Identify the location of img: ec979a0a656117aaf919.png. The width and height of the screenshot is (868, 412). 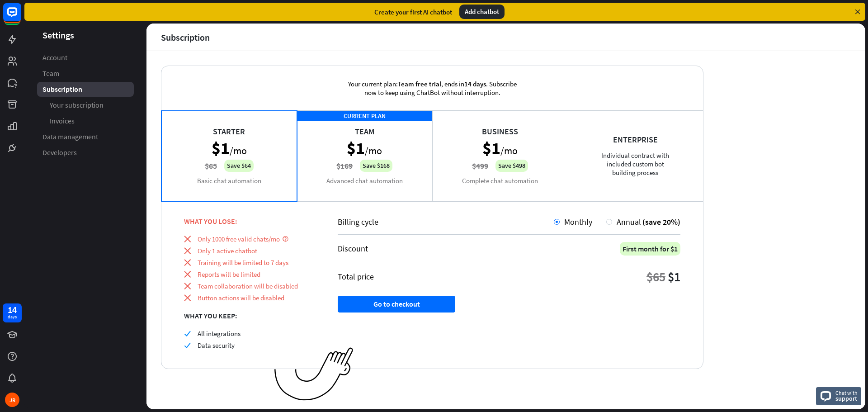
(314, 374).